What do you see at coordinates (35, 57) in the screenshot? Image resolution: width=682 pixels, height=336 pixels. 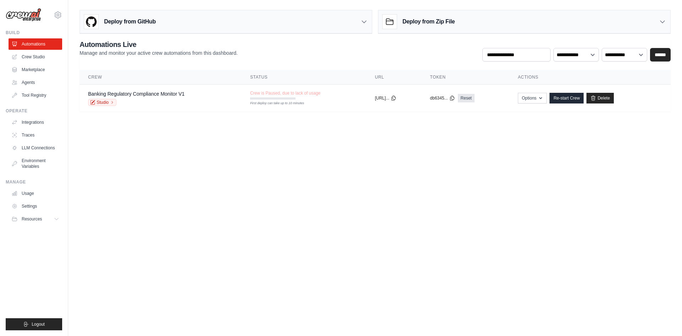 I see `a: Crew Studio` at bounding box center [35, 57].